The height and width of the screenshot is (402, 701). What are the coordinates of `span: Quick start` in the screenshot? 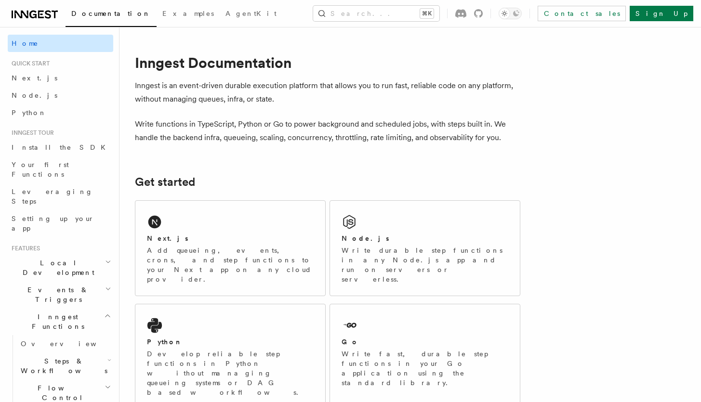 It's located at (28, 64).